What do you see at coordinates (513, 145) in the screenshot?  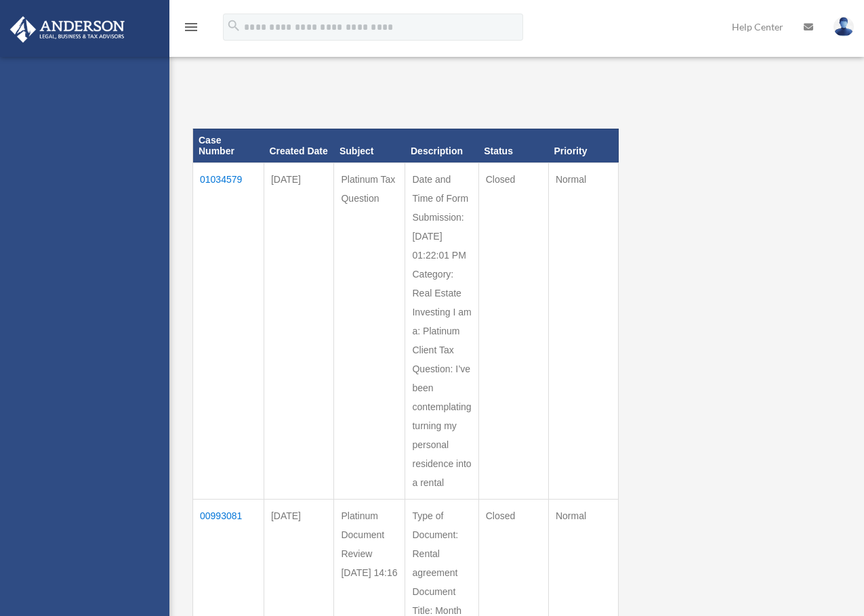 I see `th: Status` at bounding box center [513, 145].